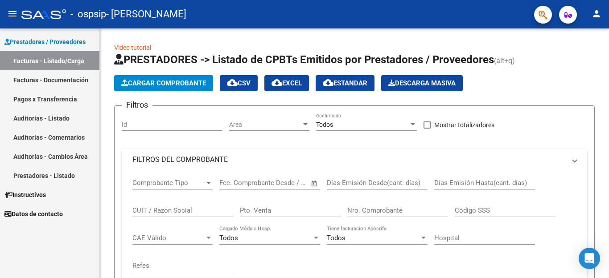 The height and width of the screenshot is (278, 609). Describe the element at coordinates (589, 259) in the screenshot. I see `div: Open Intercom Messenger` at that location.